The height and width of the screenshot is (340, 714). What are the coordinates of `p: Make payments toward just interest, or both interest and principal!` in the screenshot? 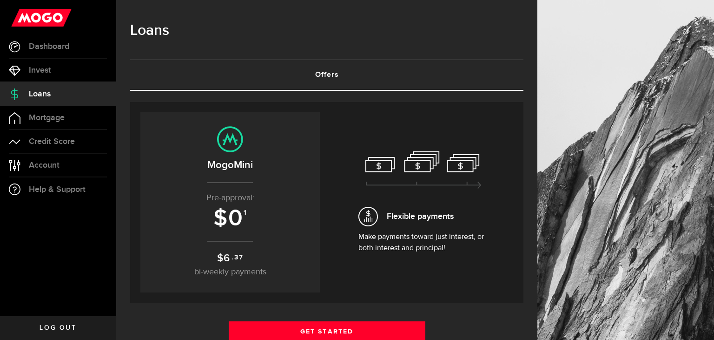 It's located at (424, 242).